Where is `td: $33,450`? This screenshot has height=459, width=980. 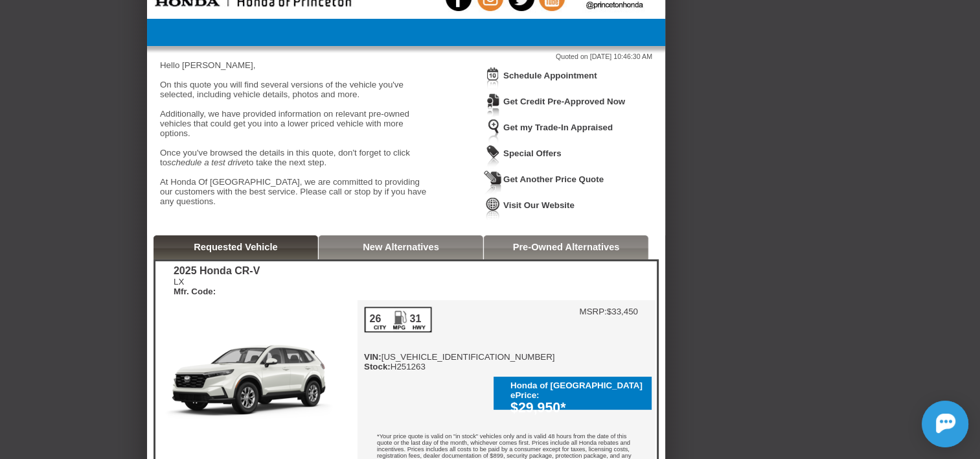 td: $33,450 is located at coordinates (623, 311).